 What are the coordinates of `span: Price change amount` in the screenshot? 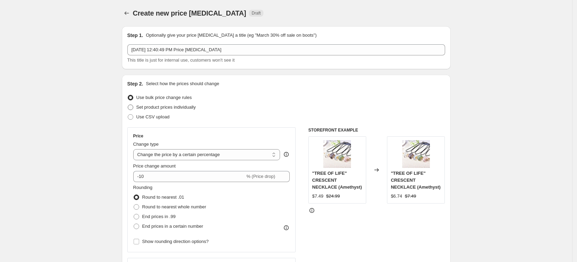 It's located at (154, 166).